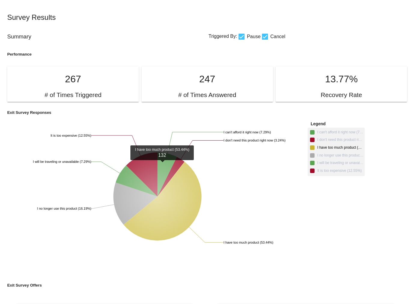 The width and height of the screenshot is (417, 304). What do you see at coordinates (249, 243) in the screenshot?
I see `text: I have too much product (53.44%)` at bounding box center [249, 243].